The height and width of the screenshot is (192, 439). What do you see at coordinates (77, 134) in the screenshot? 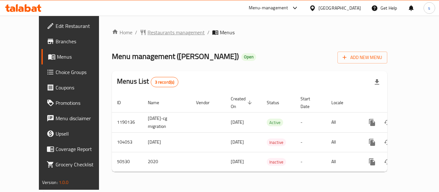
I see `a: Upsell` at bounding box center [77, 134].